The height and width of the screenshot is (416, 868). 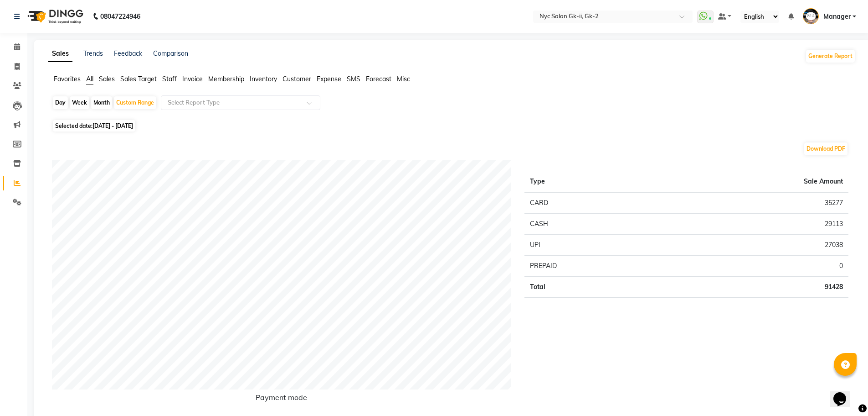 I want to click on span: Customer, so click(x=297, y=79).